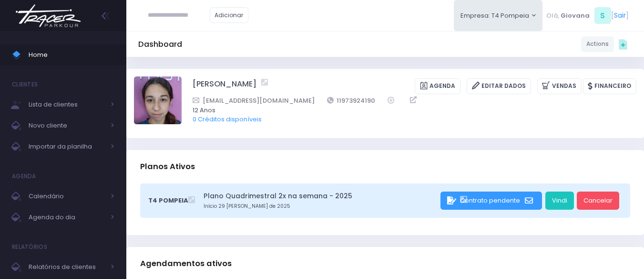 The image size is (644, 279). I want to click on a: Vendas, so click(560, 85).